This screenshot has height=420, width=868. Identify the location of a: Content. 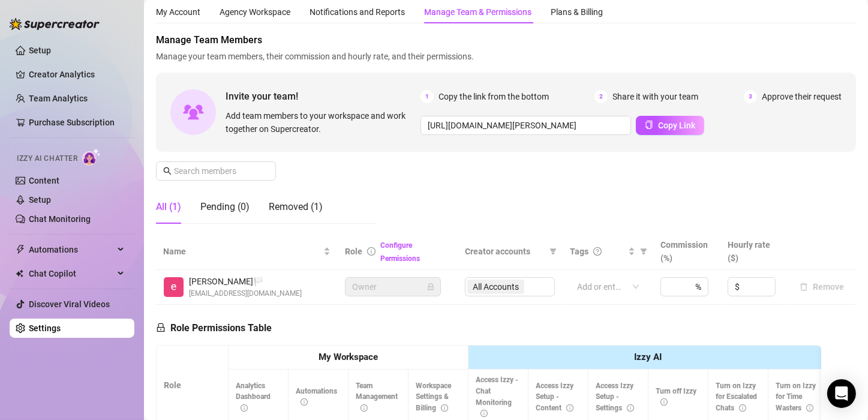
(44, 181).